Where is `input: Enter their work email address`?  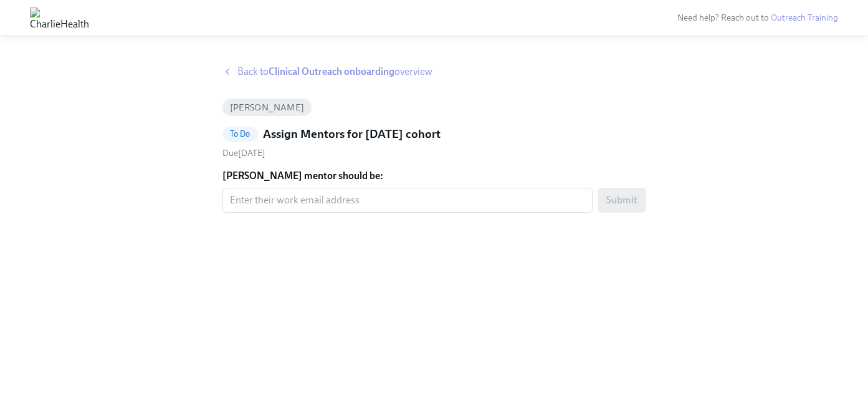 input: Enter their work email address is located at coordinates (408, 200).